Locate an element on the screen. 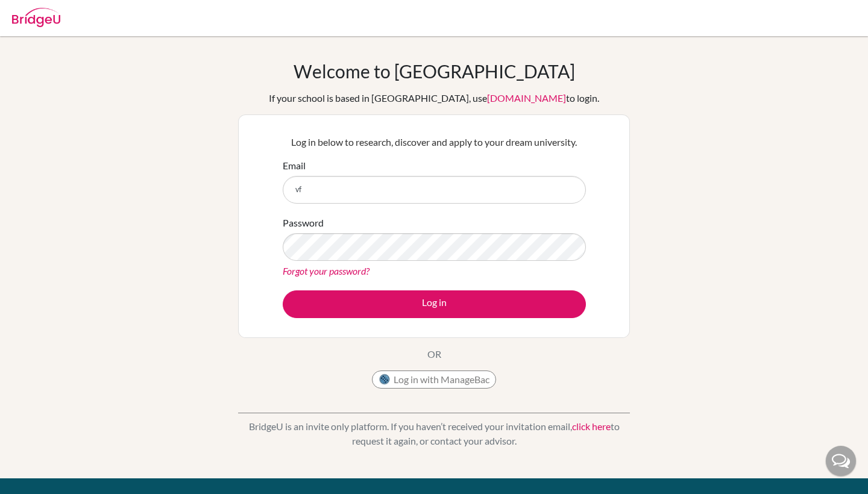 This screenshot has width=868, height=494. p: OR is located at coordinates (434, 354).